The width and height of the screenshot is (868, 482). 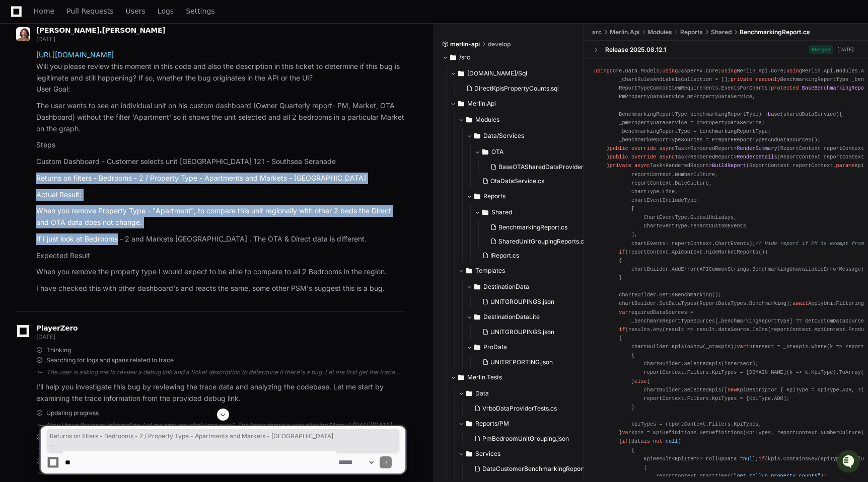 I want to click on span: Modules, so click(x=487, y=120).